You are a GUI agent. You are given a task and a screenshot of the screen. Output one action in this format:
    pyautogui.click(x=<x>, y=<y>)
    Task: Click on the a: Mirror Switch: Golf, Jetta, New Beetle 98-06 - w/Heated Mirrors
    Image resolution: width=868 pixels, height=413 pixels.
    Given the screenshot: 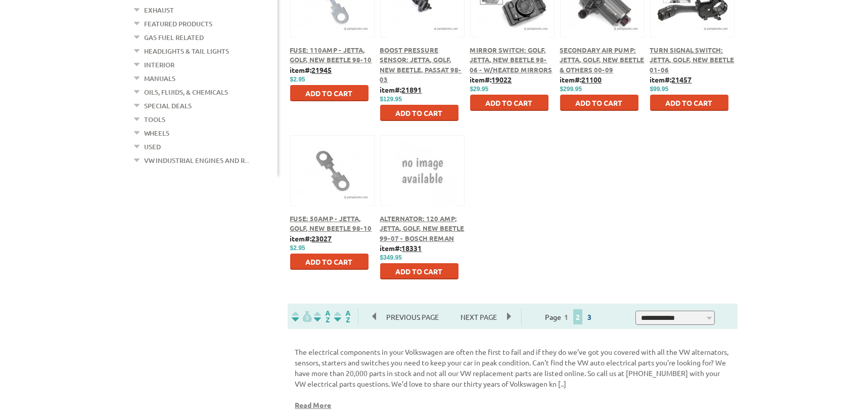 What is the action you would take?
    pyautogui.click(x=512, y=60)
    